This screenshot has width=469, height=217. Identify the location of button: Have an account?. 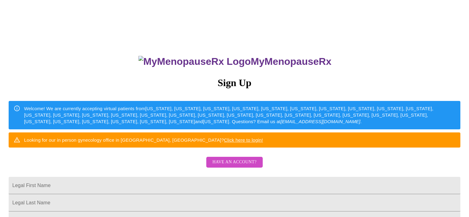
(234, 162).